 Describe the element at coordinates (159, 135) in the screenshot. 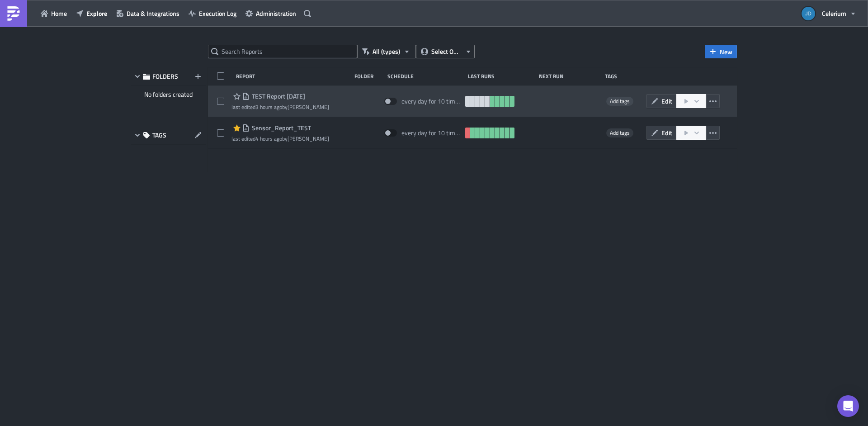

I see `span: TAGS` at that location.